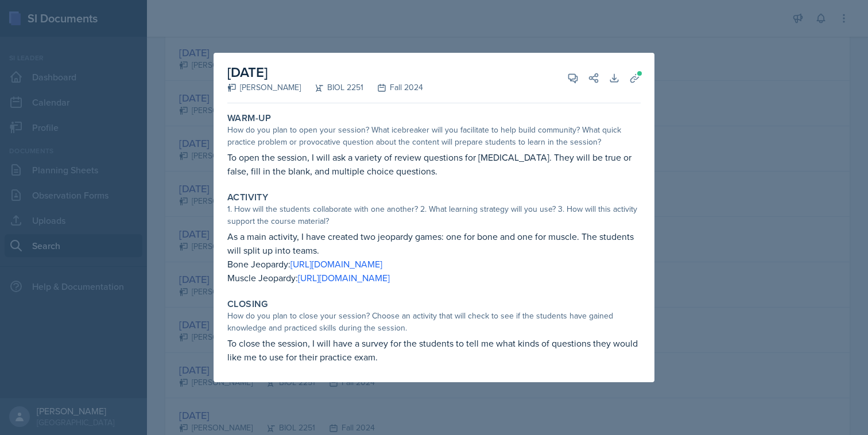 Image resolution: width=868 pixels, height=435 pixels. Describe the element at coordinates (393, 87) in the screenshot. I see `div: Fall 2024` at that location.